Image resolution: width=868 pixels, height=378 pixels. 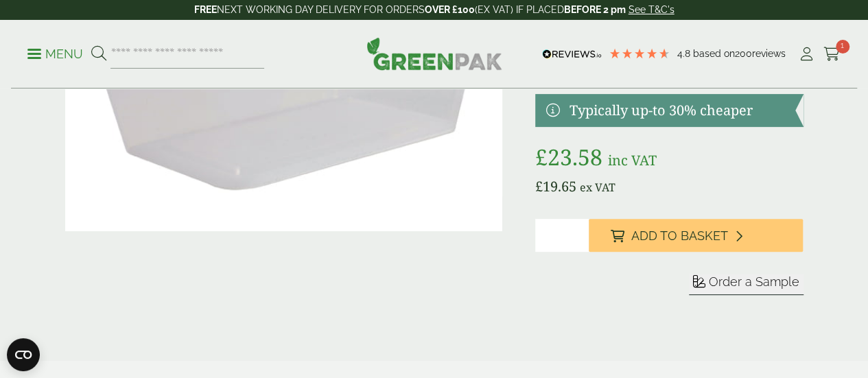 I want to click on div: 4.79 Stars, so click(x=639, y=54).